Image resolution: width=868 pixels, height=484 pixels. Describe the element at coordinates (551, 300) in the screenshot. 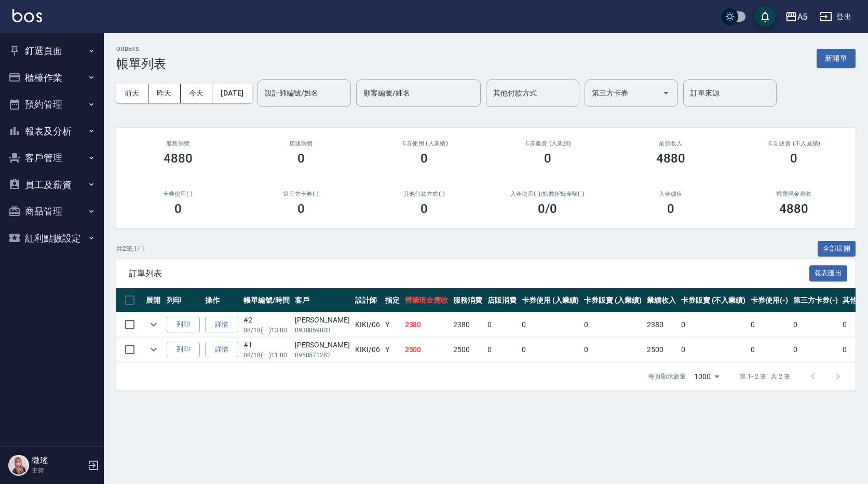

I see `th: 卡券使用 (入業績)` at that location.